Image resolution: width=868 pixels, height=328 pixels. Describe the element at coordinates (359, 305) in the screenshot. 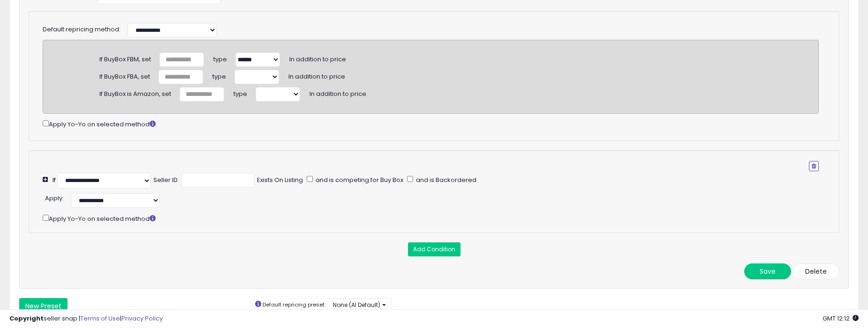

I see `button: None (AI Default)` at that location.